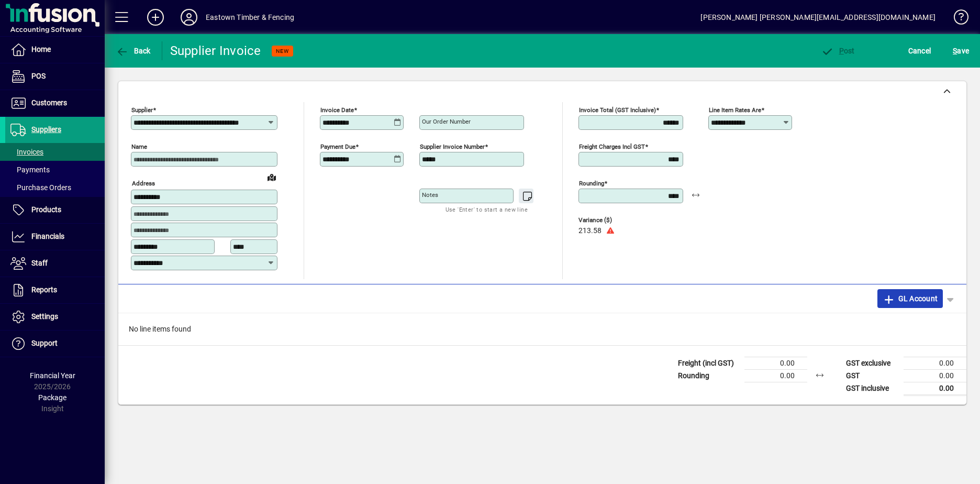 The height and width of the screenshot is (484, 980). Describe the element at coordinates (215, 51) in the screenshot. I see `div: Supplier Invoice` at that location.